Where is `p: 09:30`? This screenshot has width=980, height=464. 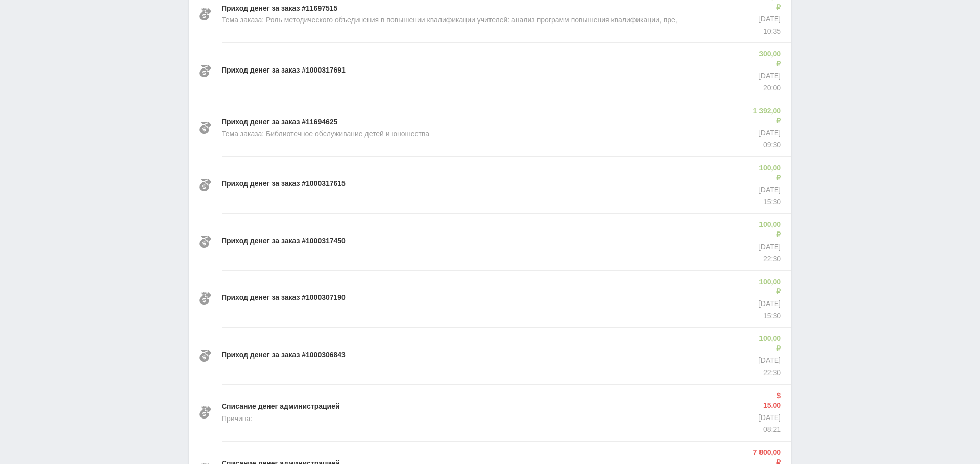 p: 09:30 is located at coordinates (766, 145).